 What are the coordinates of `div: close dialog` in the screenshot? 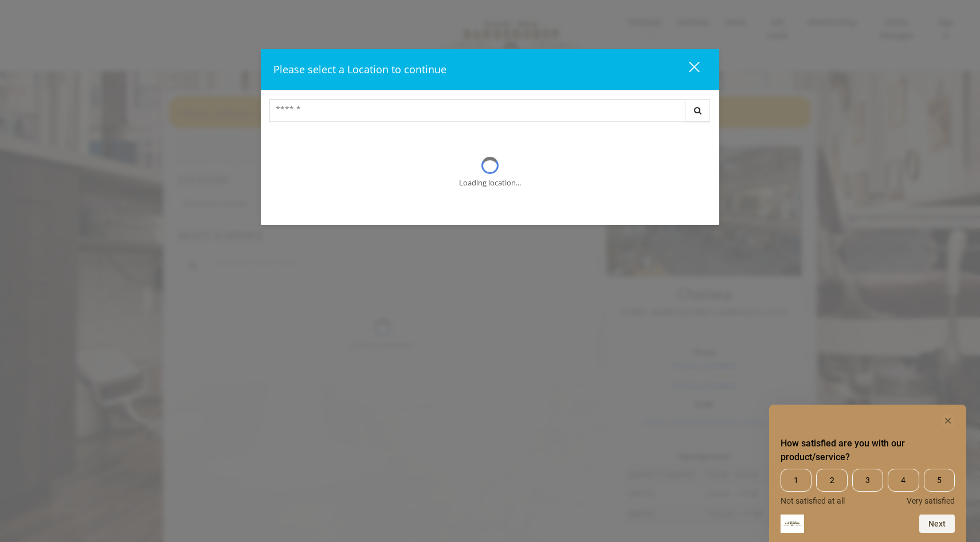 It's located at (687, 69).